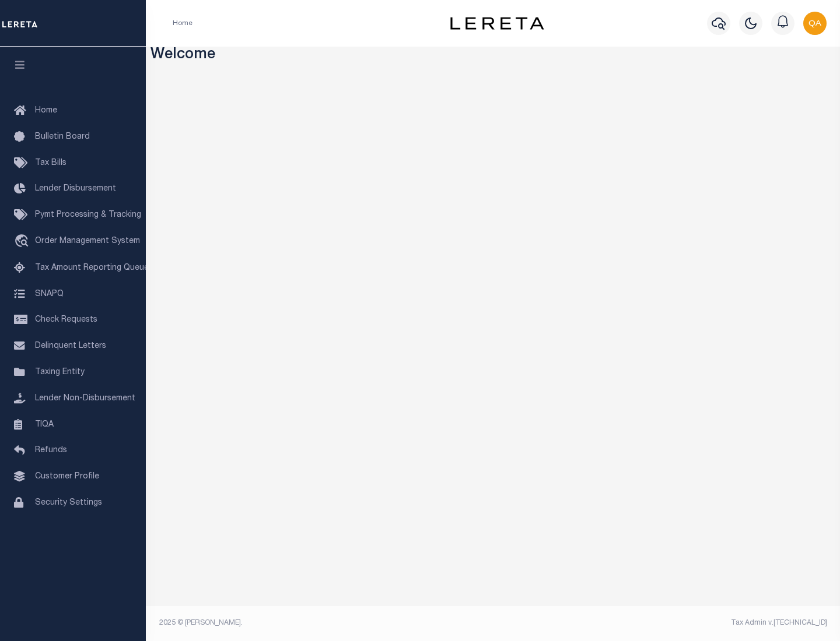 Image resolution: width=840 pixels, height=641 pixels. Describe the element at coordinates (66, 320) in the screenshot. I see `span: Check Requests` at that location.